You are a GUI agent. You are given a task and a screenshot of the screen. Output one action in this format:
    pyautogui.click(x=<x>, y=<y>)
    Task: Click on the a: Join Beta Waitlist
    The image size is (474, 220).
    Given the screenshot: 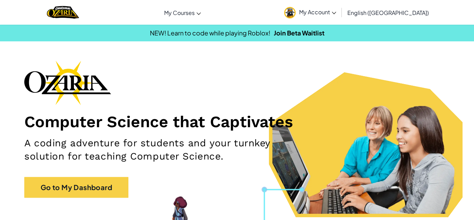 What is the action you would take?
    pyautogui.click(x=299, y=33)
    